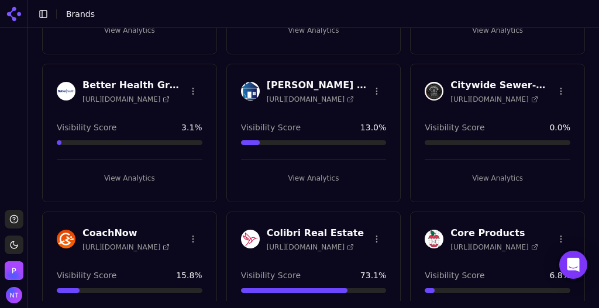 This screenshot has height=308, width=599. Describe the element at coordinates (14, 295) in the screenshot. I see `img: Nate Tower` at that location.